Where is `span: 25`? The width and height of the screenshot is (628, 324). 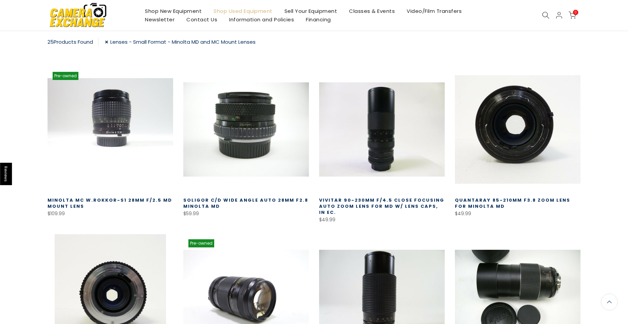 span: 25 is located at coordinates (51, 42).